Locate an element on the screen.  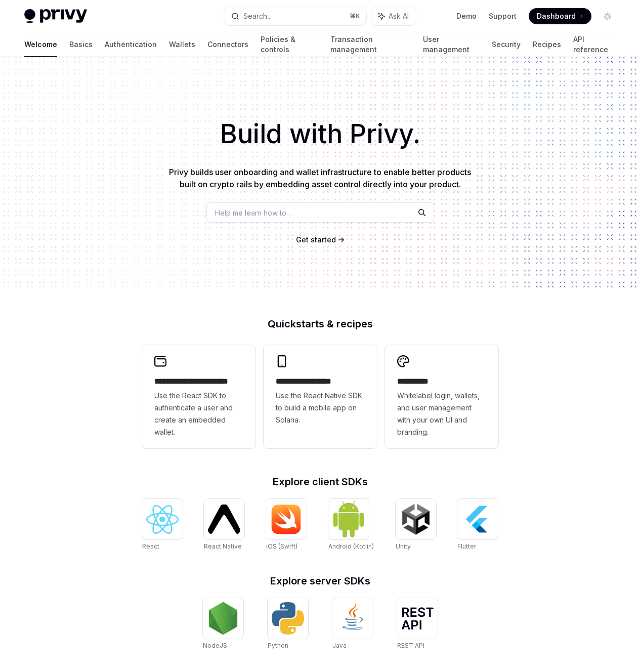
a: Policies & controls is located at coordinates (290, 45).